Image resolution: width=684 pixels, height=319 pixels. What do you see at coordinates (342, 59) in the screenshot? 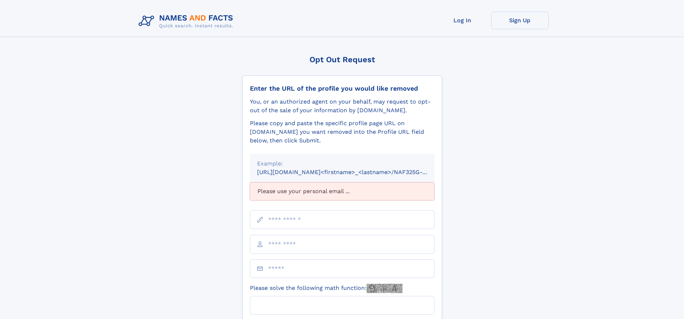
I see `div: Opt Out Request` at bounding box center [342, 59].